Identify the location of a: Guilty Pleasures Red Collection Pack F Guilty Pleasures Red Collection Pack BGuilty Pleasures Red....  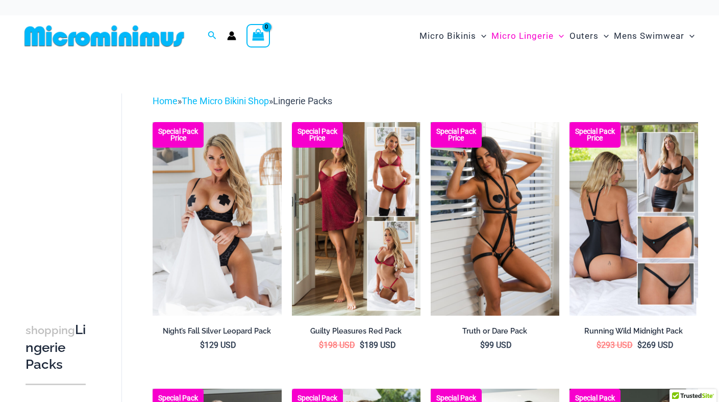
(356, 218).